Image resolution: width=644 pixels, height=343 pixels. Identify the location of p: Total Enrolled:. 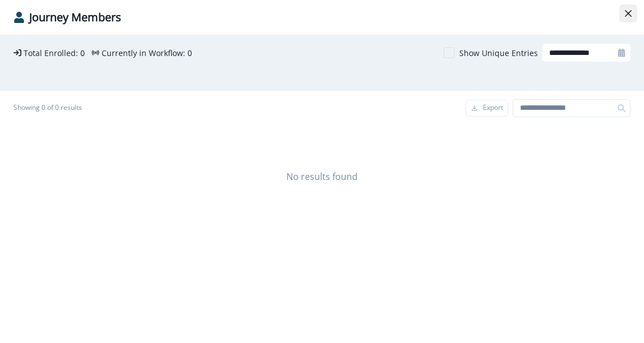
(51, 53).